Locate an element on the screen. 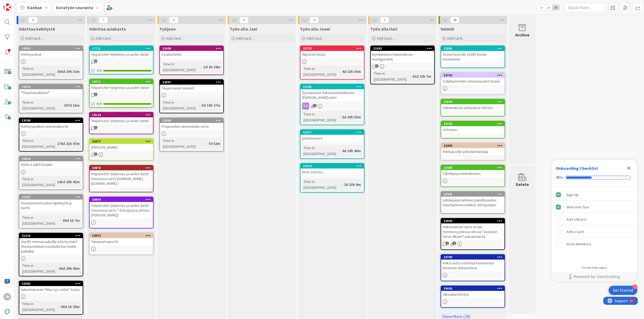 The width and height of the screenshot is (644, 319). div: Get Started is located at coordinates (623, 291).